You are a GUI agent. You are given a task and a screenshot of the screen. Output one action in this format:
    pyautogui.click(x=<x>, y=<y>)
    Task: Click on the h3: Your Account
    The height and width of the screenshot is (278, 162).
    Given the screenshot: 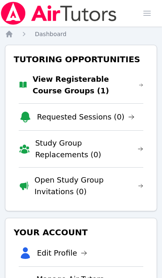 What is the action you would take?
    pyautogui.click(x=81, y=232)
    